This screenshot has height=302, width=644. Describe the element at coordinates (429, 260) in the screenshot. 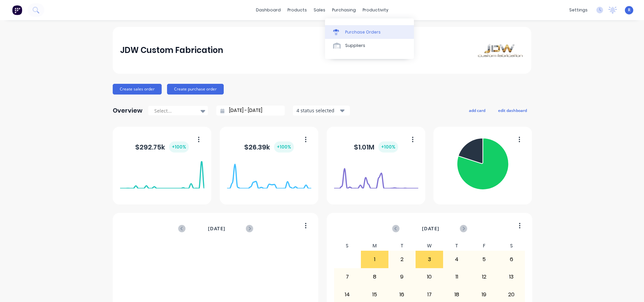

I see `div: 3` at that location.